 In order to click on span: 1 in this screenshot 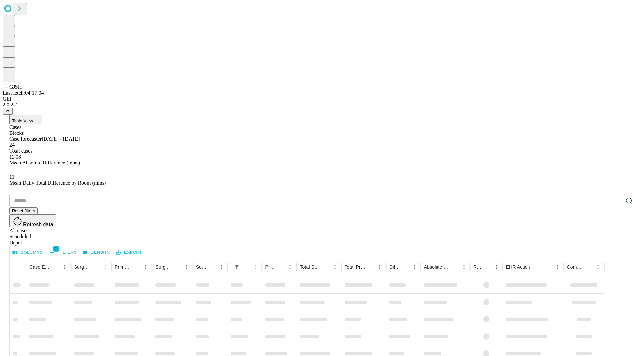, I will do `click(56, 249)`.